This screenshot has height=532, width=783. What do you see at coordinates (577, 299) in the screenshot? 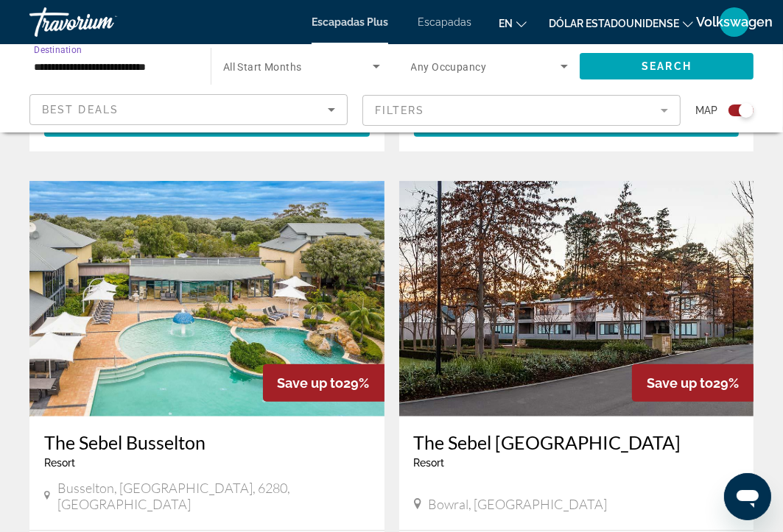
I see `img: ii_gmw1.jpg` at bounding box center [577, 299].